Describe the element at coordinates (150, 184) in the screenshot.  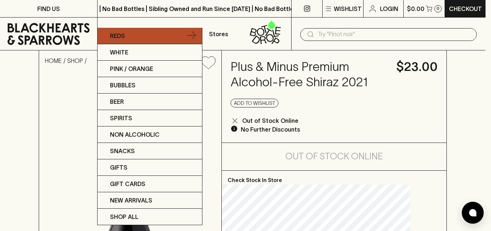
I see `a: Gift Cards` at that location.